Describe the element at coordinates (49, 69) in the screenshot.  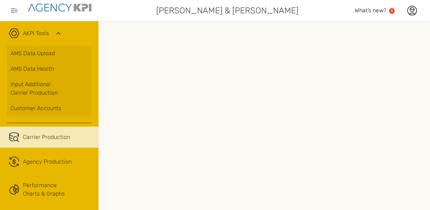
I see `a: AMS Data Health` at that location.